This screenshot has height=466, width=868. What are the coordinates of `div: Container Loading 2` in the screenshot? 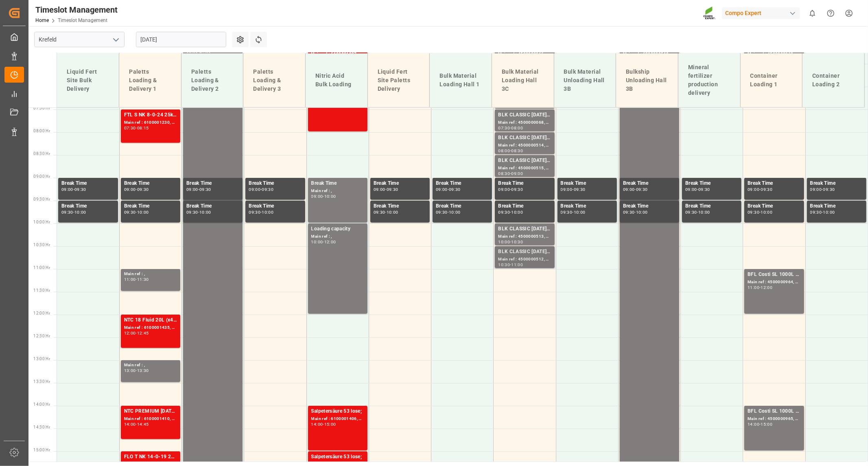 It's located at (834, 80).